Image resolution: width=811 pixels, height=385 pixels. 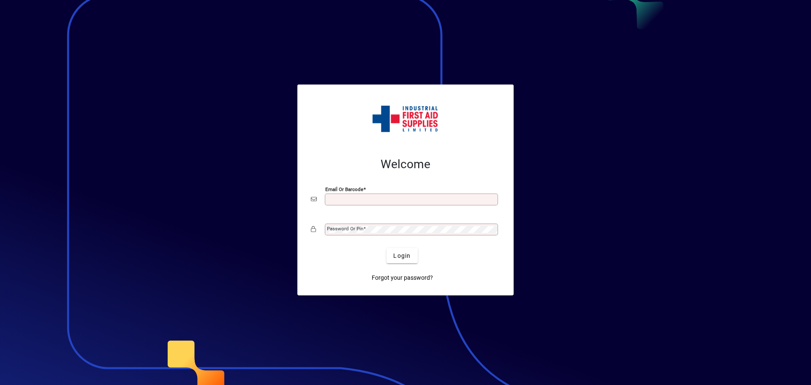 What do you see at coordinates (402, 255) in the screenshot?
I see `span: Login` at bounding box center [402, 255].